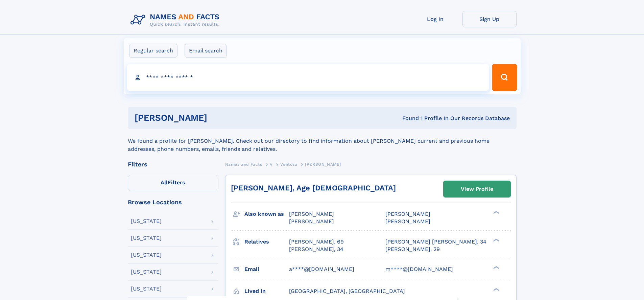 The image size is (644, 300). What do you see at coordinates (176, 20) in the screenshot?
I see `img: Logo Names and Facts` at bounding box center [176, 20].